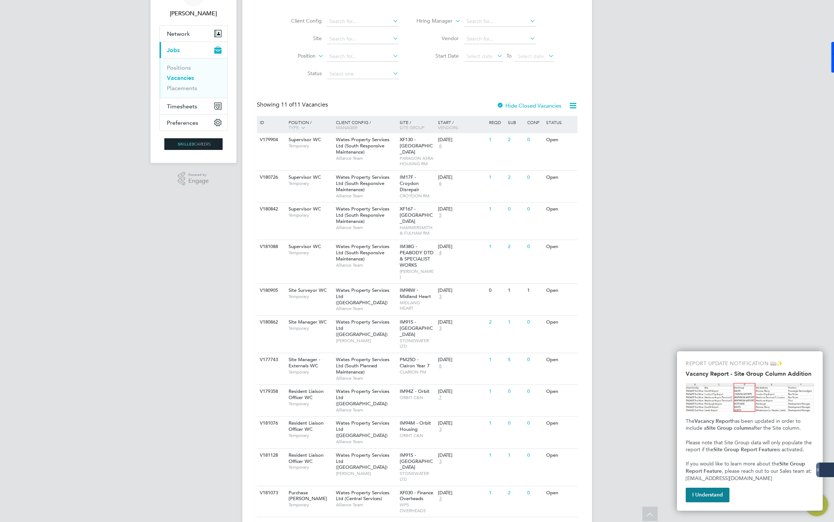 This screenshot has height=522, width=834. Describe the element at coordinates (309, 125) in the screenshot. I see `div: Position /` at that location.